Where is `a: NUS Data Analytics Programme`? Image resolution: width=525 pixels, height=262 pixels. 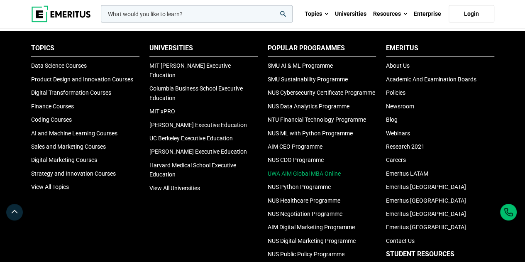 a: NUS Data Analytics Programme is located at coordinates (308, 106).